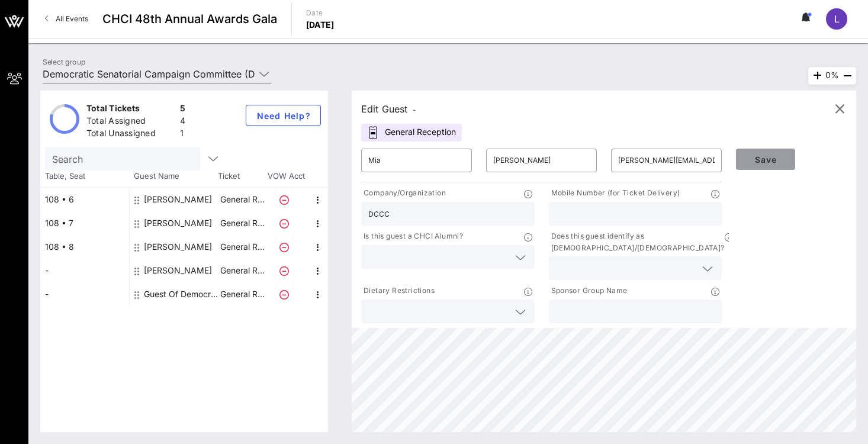 This screenshot has width=868, height=444. Describe the element at coordinates (837, 19) in the screenshot. I see `span: L` at that location.